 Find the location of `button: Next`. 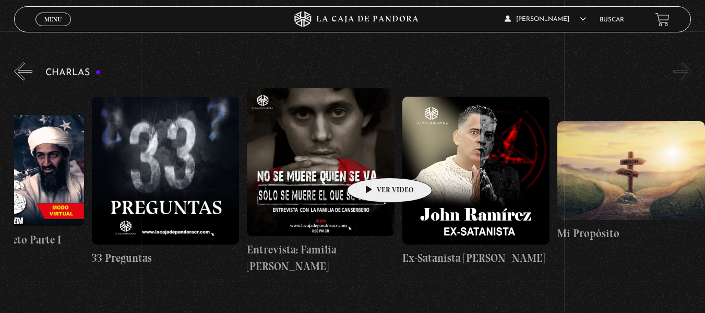

button: Next is located at coordinates (682, 71).